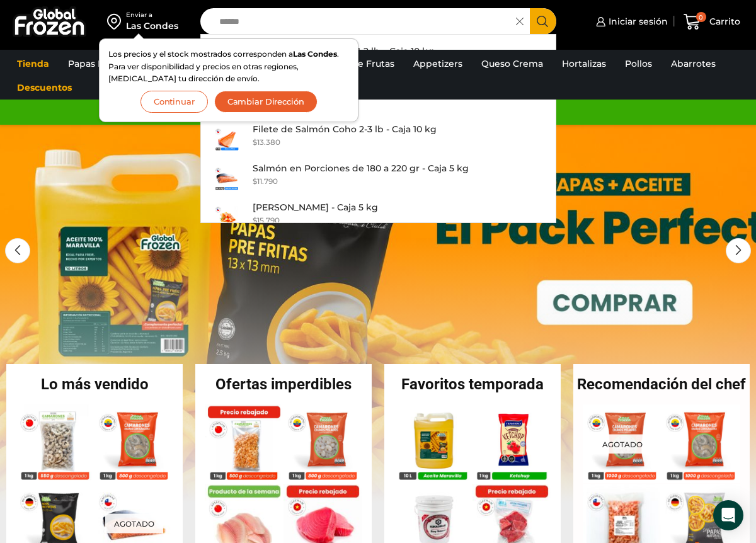 The height and width of the screenshot is (543, 756). Describe the element at coordinates (378, 99) in the screenshot. I see `a: Filete de Salmón Coho sin Piel – Caja 10 Kg $10.790` at that location.